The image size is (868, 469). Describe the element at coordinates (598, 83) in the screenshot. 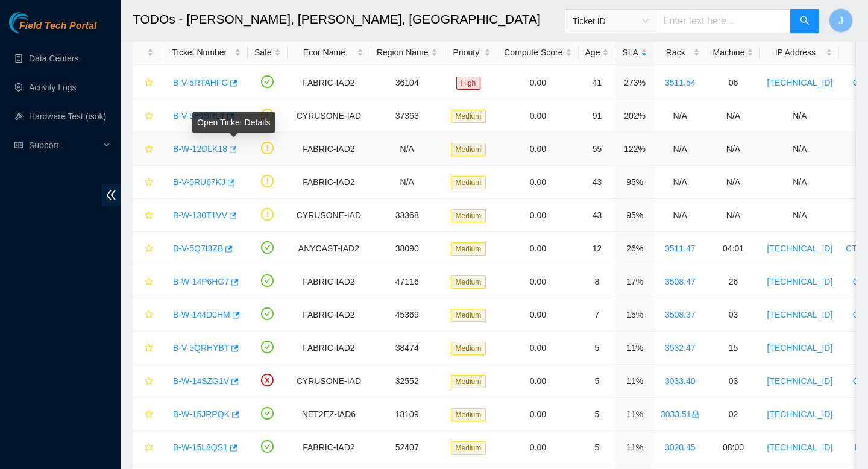

I see `td: 41` at that location.